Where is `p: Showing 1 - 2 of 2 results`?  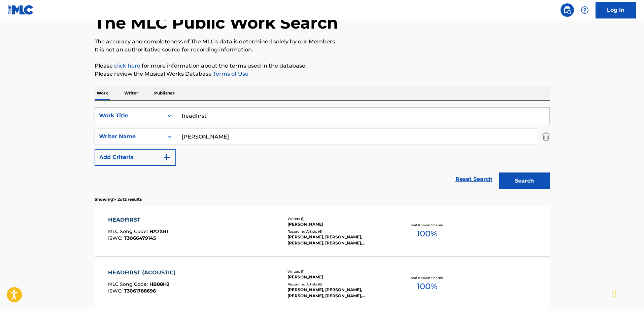 p: Showing 1 - 2 of 2 results is located at coordinates (118, 199).